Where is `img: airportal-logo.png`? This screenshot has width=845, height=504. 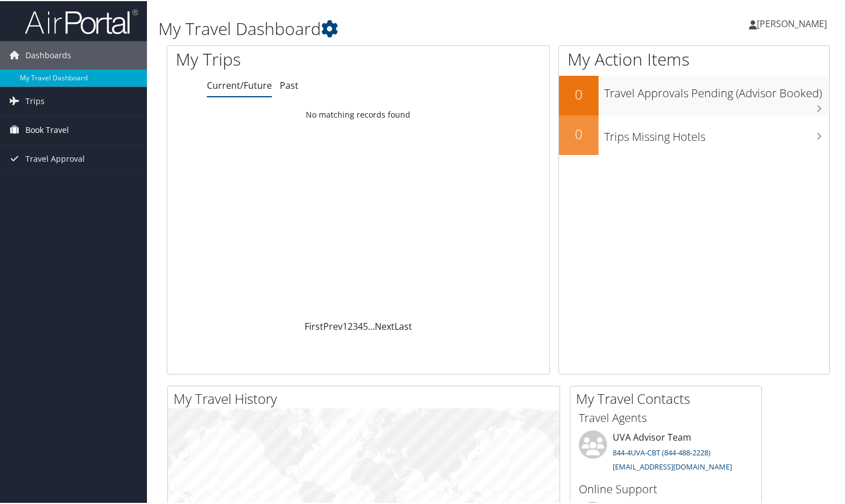 img: airportal-logo.png is located at coordinates (82, 20).